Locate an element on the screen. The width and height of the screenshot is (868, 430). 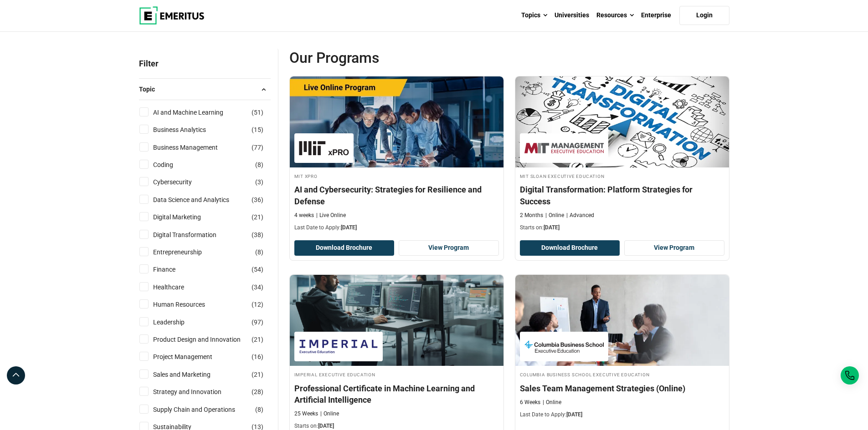
a: Product Design and Innovation is located at coordinates (206, 339).